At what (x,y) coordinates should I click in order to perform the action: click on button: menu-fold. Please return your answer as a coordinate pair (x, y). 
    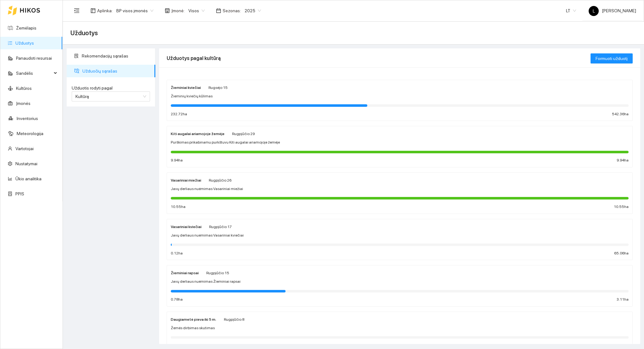
    Looking at the image, I should click on (77, 11).